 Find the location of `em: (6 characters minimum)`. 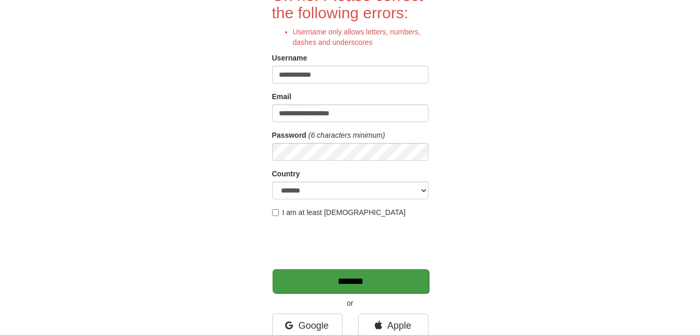

em: (6 characters minimum) is located at coordinates (347, 135).